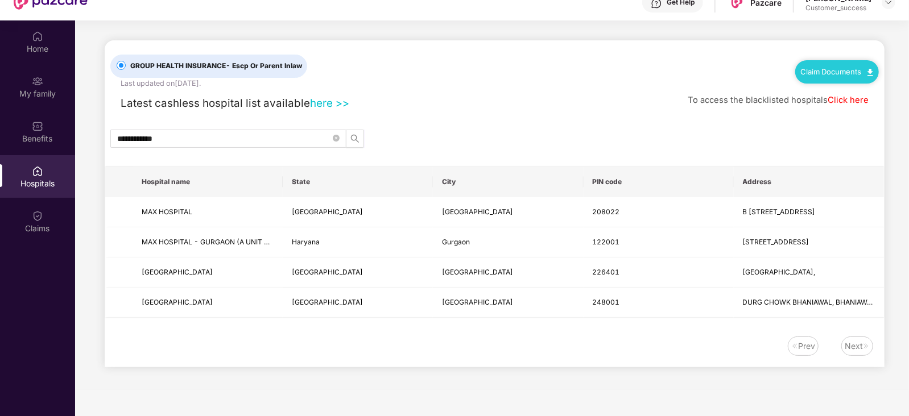 This screenshot has height=416, width=909. Describe the element at coordinates (848, 100) in the screenshot. I see `a: Click here` at that location.